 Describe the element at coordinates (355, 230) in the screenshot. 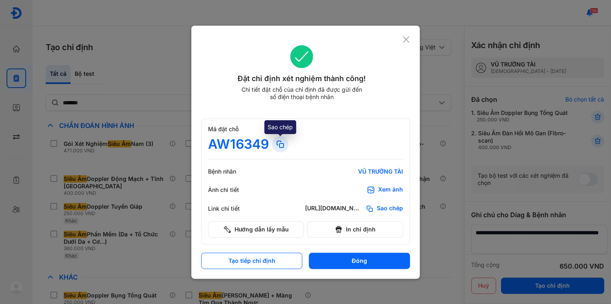

I see `button: In chỉ định` at that location.